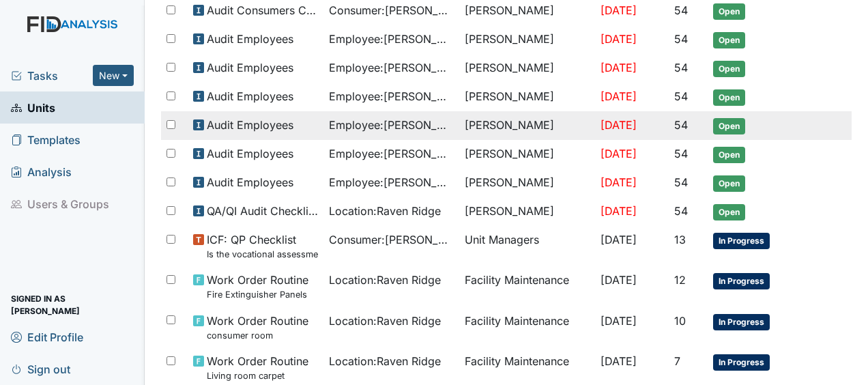 Image resolution: width=868 pixels, height=385 pixels. I want to click on td: Unit Managers, so click(527, 246).